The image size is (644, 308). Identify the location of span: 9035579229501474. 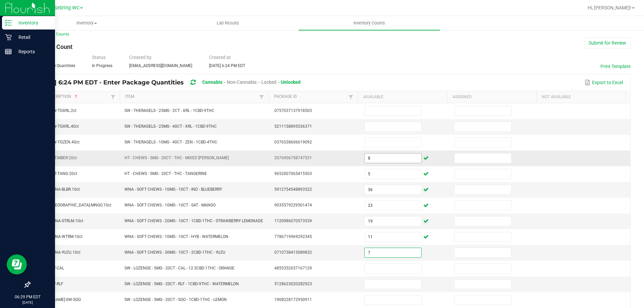
(293, 206).